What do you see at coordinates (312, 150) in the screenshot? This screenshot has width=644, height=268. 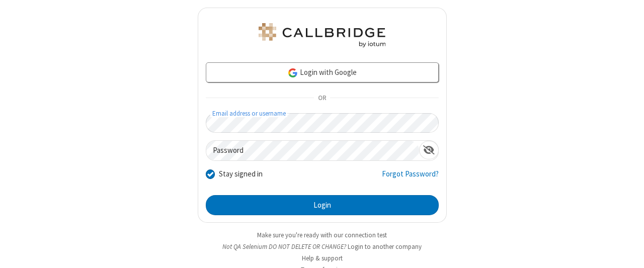 I see `input: Password` at bounding box center [312, 150].